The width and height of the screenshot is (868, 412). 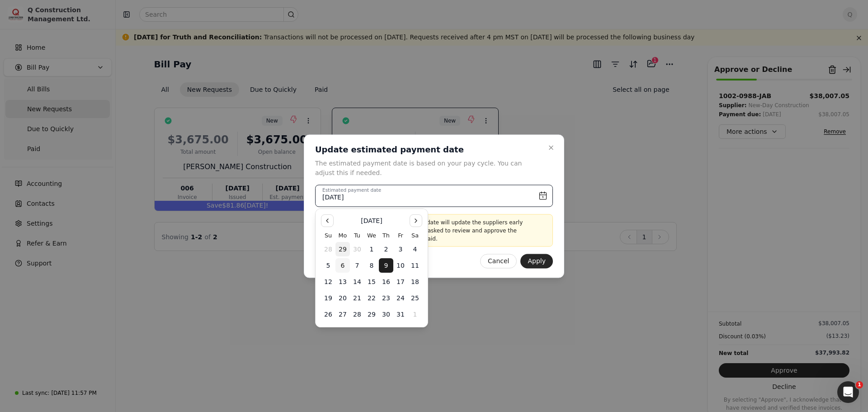 What do you see at coordinates (357, 235) in the screenshot?
I see `th: Tuesday` at bounding box center [357, 235].